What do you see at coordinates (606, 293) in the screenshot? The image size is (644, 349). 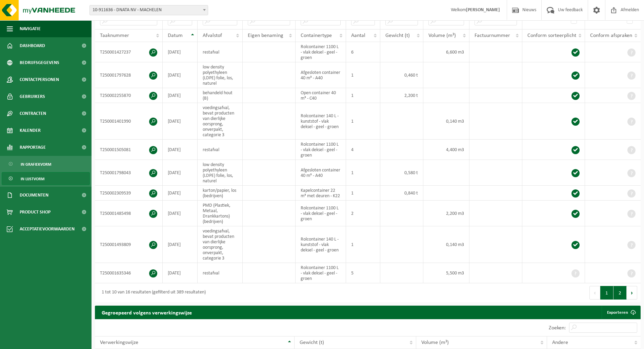 I see `button: 1` at bounding box center [606, 293].